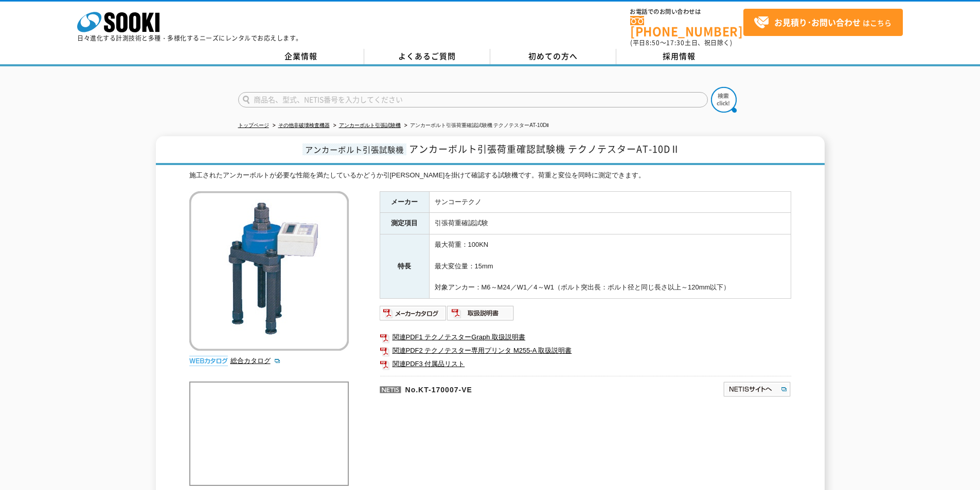 Image resolution: width=980 pixels, height=490 pixels. What do you see at coordinates (254, 125) in the screenshot?
I see `a: トップページ` at bounding box center [254, 125].